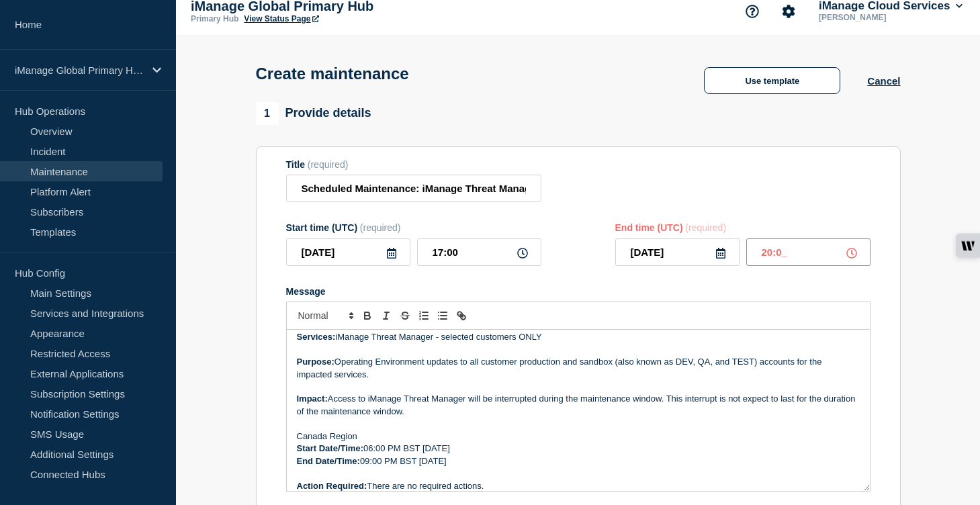 This screenshot has width=980, height=505. I want to click on span: 1, so click(267, 114).